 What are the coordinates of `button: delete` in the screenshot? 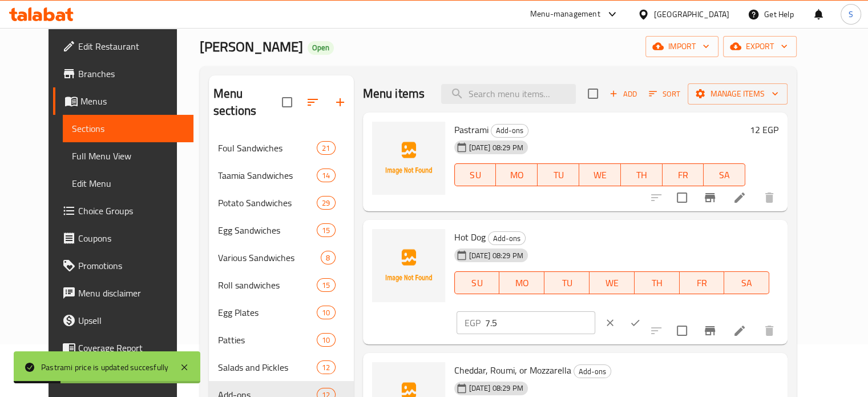 It's located at (769, 198).